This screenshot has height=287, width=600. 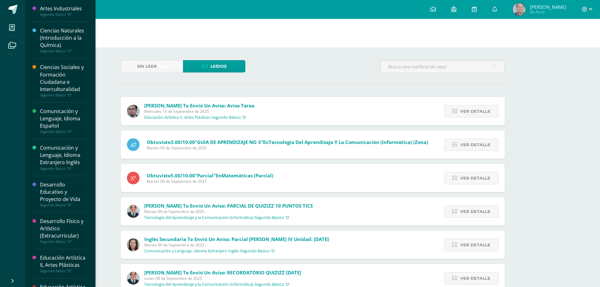 What do you see at coordinates (64, 230) in the screenshot?
I see `a: Desarrollo Físico y Artístico (Extracurricular)Segundo Básico "D"` at bounding box center [64, 230].